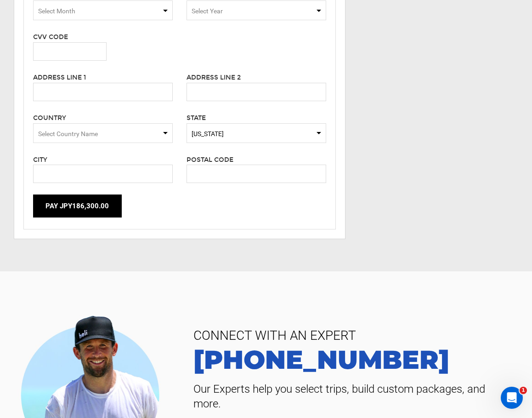 Image resolution: width=532 pixels, height=418 pixels. I want to click on label: Country, so click(50, 118).